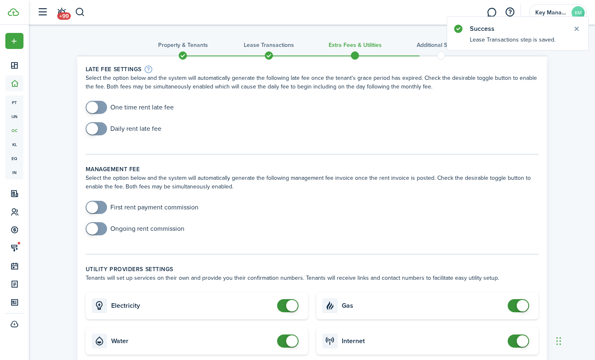 Image resolution: width=595 pixels, height=360 pixels. Describe the element at coordinates (14, 173) in the screenshot. I see `span: in` at that location.